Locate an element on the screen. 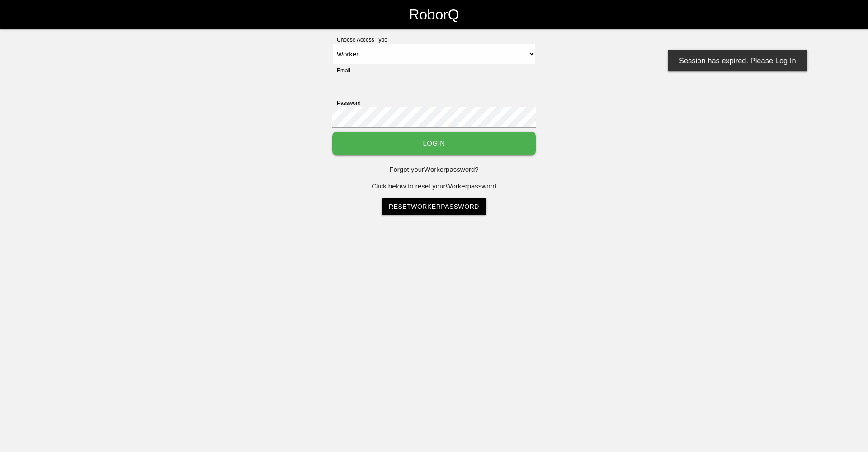 The image size is (868, 452). p: Forgot your Worker password? is located at coordinates (434, 170).